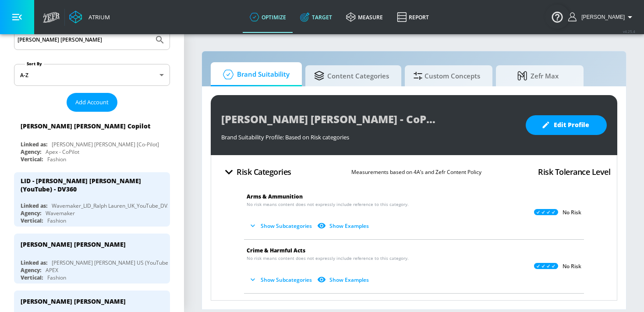  Describe the element at coordinates (62, 152) in the screenshot. I see `div: Apex - CoPilot` at that location.